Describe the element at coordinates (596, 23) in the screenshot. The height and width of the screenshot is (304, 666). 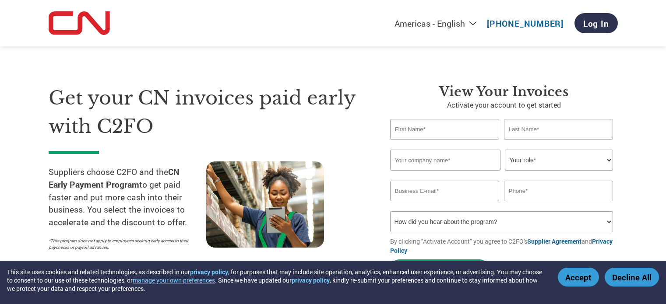
I see `a: Log In` at that location.